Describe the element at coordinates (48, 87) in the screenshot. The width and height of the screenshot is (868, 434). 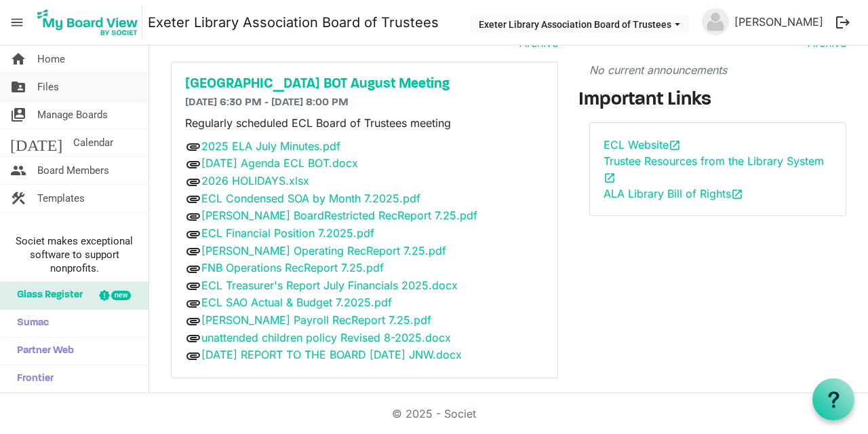
I see `span: Files` at that location.